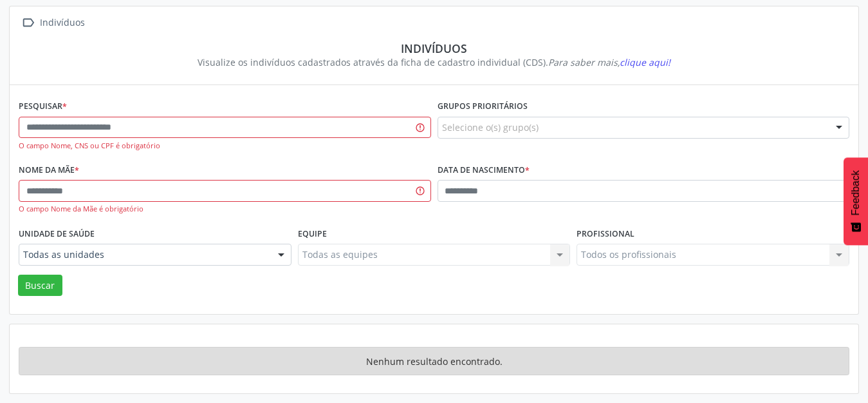 The width and height of the screenshot is (868, 403). What do you see at coordinates (856, 192) in the screenshot?
I see `span: Feedback` at bounding box center [856, 192].